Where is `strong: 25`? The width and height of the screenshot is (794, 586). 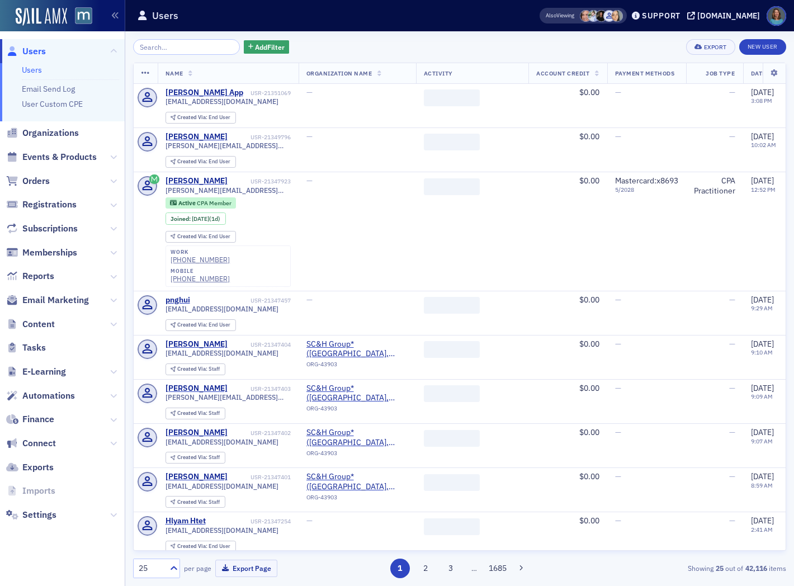 strong: 25 is located at coordinates (719, 568).